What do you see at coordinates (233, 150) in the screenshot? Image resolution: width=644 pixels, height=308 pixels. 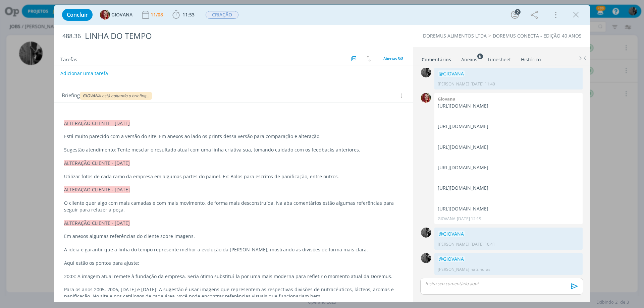 I see `p: Sugestão atendimento: Tente mesclar o resultado atual com uma linha criativa sua, tomando cuidado...` at bounding box center [233, 150].